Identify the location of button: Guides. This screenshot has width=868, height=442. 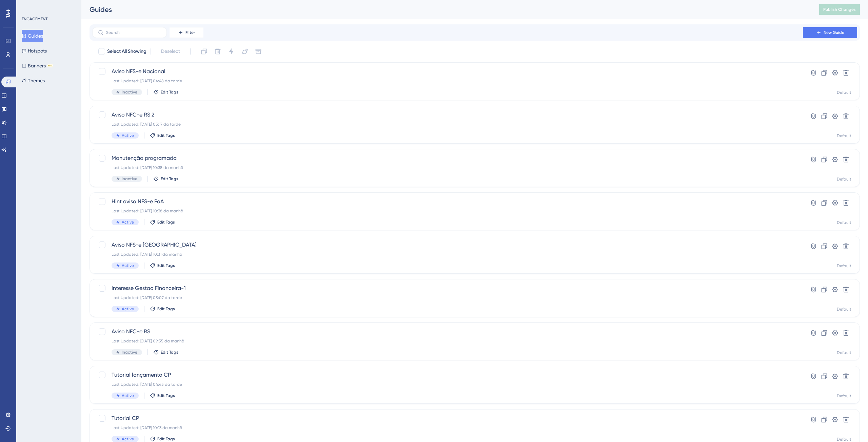
(32, 36).